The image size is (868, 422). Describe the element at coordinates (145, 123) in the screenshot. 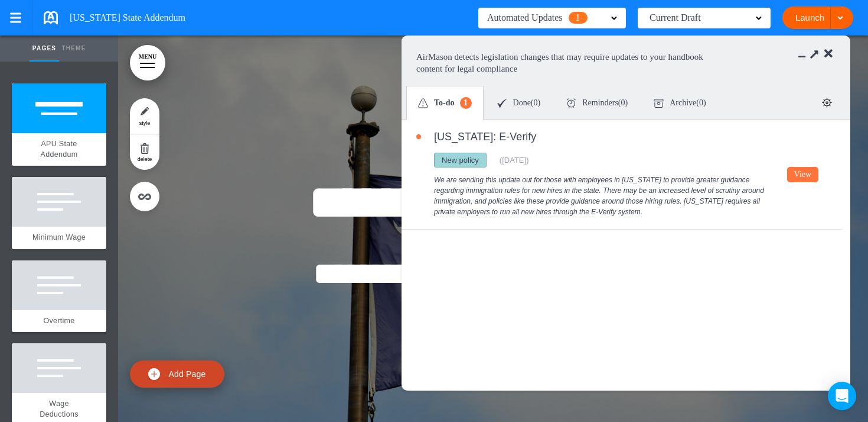

I see `span: style` at that location.